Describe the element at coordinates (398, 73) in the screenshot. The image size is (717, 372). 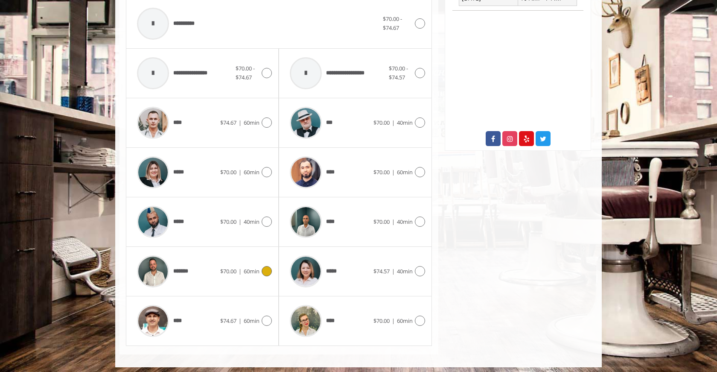
I see `span: $70.00 - $74.57` at that location.